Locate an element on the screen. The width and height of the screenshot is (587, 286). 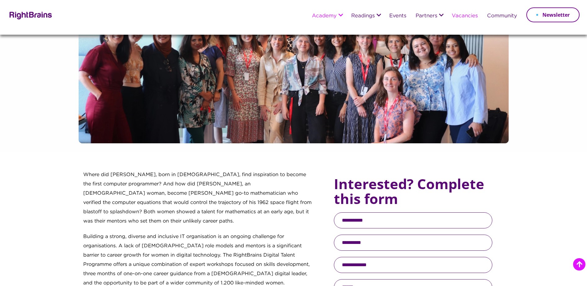
img: Rightbrains is located at coordinates (30, 15).